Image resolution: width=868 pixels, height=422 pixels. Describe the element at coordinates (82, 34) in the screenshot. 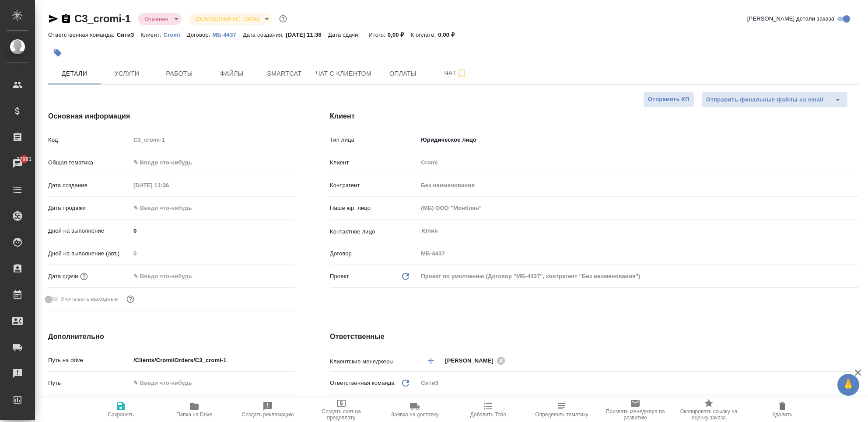

I see `p: Ответственная команда:` at that location.